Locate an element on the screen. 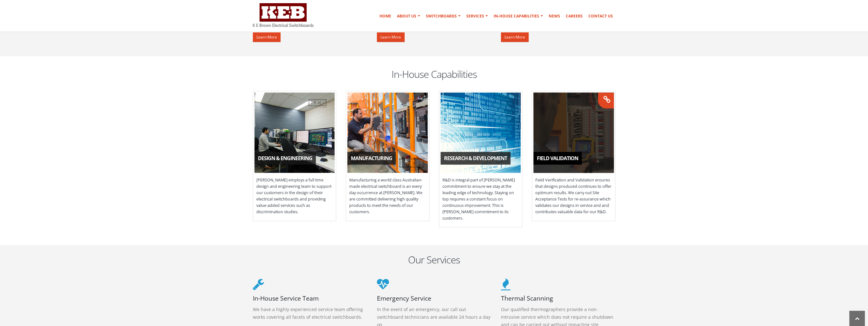 The height and width of the screenshot is (326, 868). span: Manufacturing is located at coordinates (371, 158).